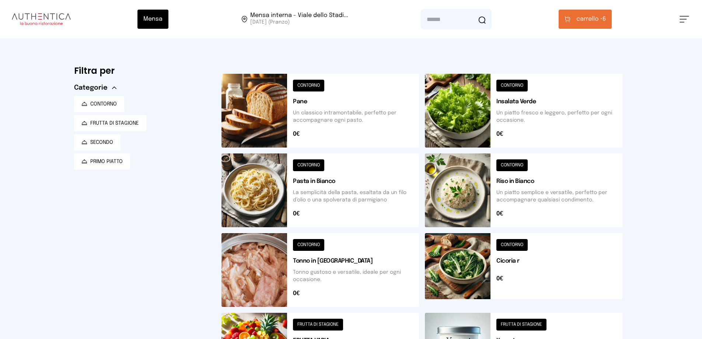 This screenshot has height=339, width=702. Describe the element at coordinates (115, 123) in the screenshot. I see `span: FRUTTA DI STAGIONE` at that location.